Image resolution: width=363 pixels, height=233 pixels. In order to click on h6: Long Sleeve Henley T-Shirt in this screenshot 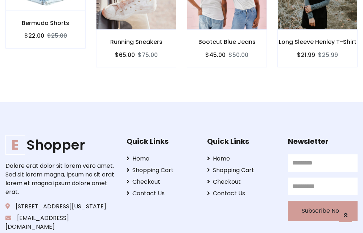, I will do `click(317, 42)`.